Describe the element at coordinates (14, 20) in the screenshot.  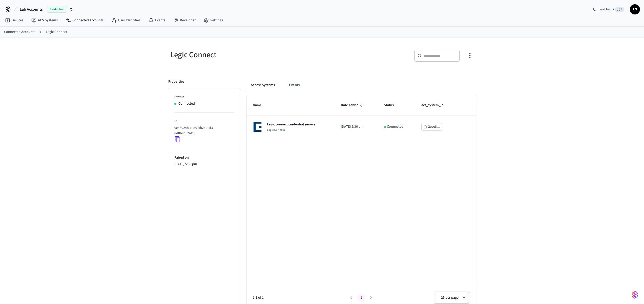
I see `a: Devices` at that location.